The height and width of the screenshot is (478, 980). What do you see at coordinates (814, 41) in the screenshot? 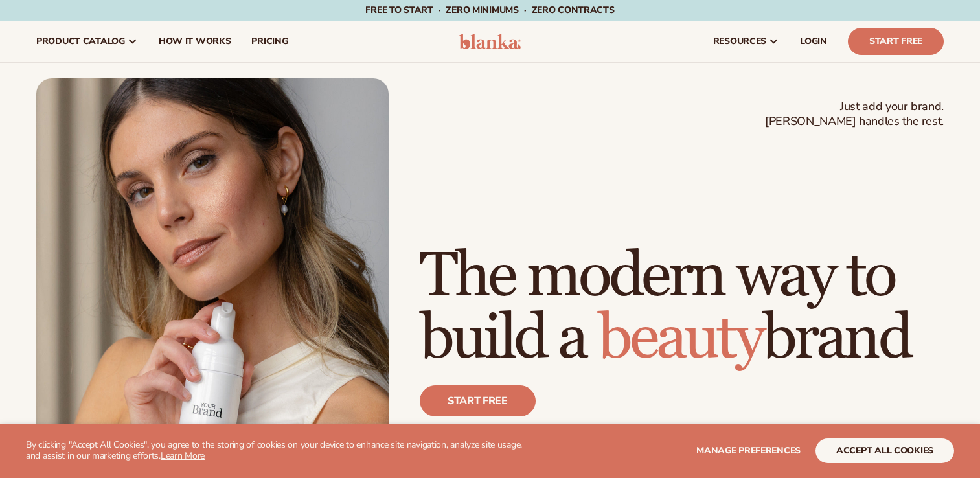
I see `a: LOGIN` at bounding box center [814, 41].